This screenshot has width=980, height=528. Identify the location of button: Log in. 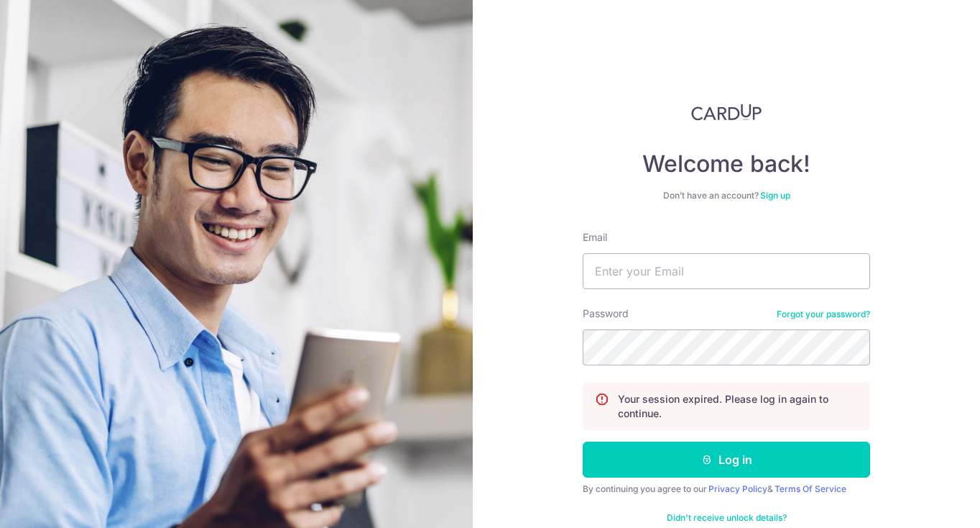
(726, 460).